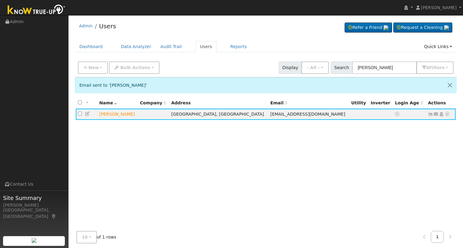 The width and height of the screenshot is (463, 248). I want to click on span: Name, so click(108, 103).